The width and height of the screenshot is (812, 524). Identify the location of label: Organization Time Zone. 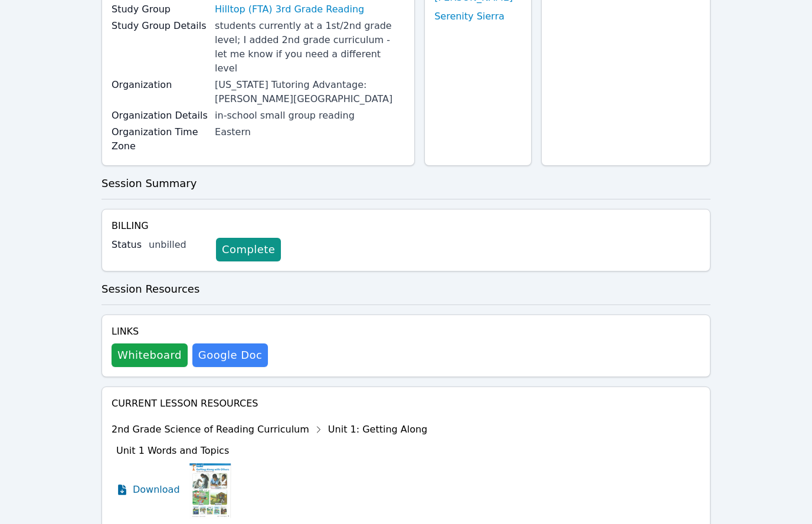
(159, 139).